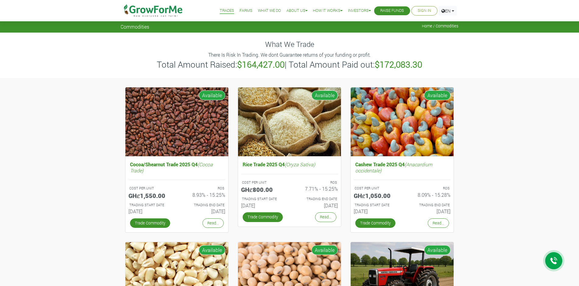  Describe the element at coordinates (316, 188) in the screenshot. I see `h6: 7.71% - 15.25%` at that location.